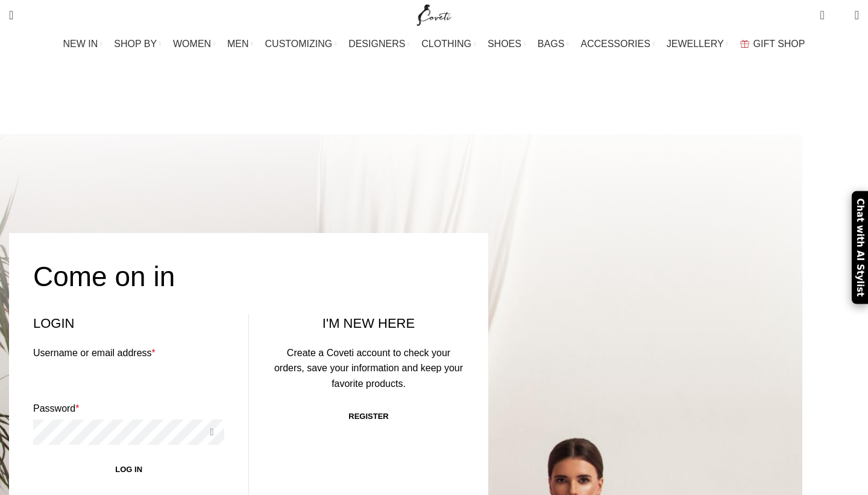 This screenshot has height=495, width=868. What do you see at coordinates (401, 115) in the screenshot?
I see `a: Home` at bounding box center [401, 115].